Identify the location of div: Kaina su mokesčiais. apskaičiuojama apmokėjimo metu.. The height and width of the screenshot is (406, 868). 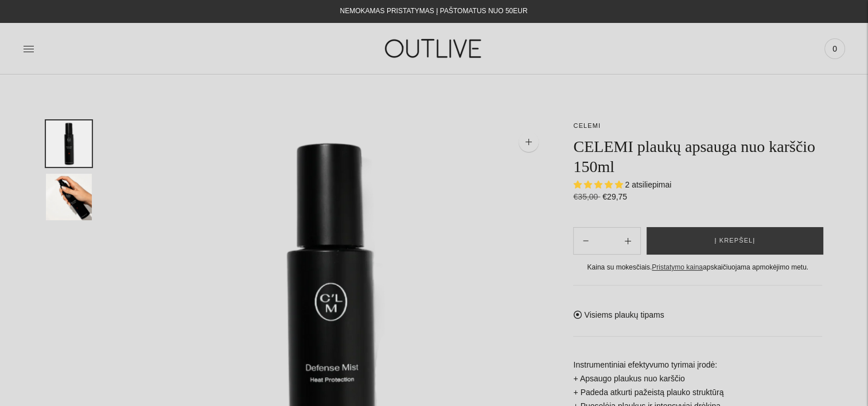
(698, 267).